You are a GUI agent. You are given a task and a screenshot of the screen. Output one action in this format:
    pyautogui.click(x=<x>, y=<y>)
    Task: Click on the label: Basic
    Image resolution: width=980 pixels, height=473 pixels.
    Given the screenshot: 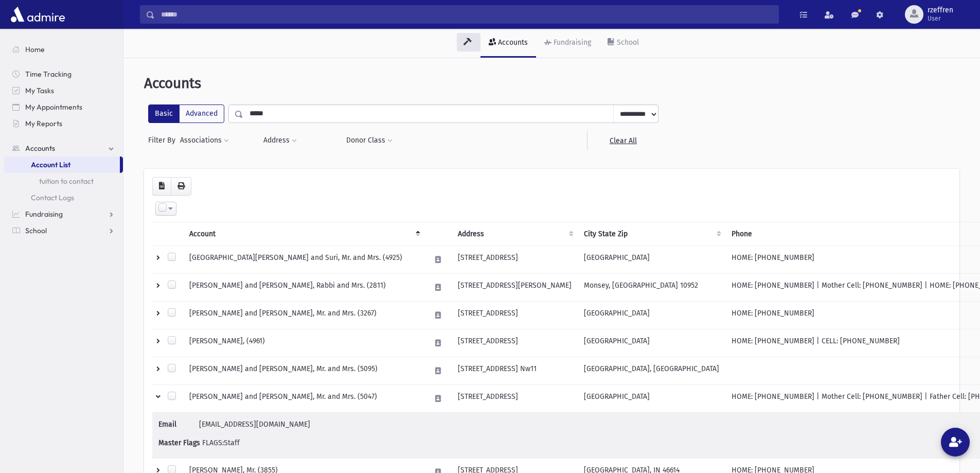 What is the action you would take?
    pyautogui.click(x=164, y=114)
    